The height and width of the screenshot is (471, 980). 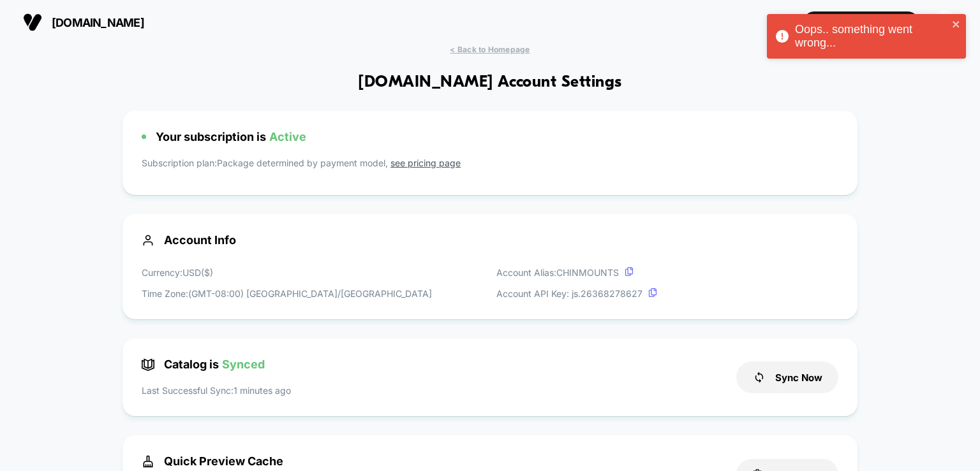 I want to click on p: Account Alias: CHINMOUNTS, so click(x=576, y=272).